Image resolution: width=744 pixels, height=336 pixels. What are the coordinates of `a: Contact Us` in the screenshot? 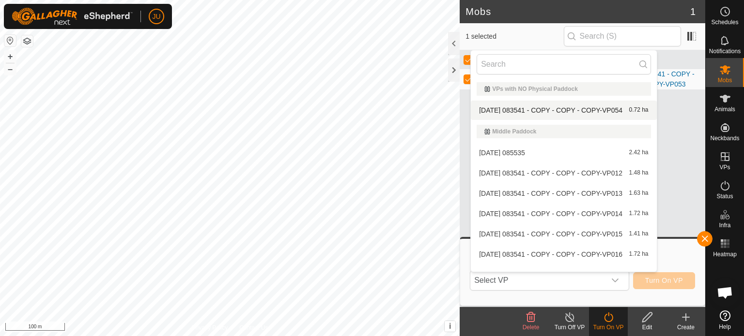 It's located at (253, 328).